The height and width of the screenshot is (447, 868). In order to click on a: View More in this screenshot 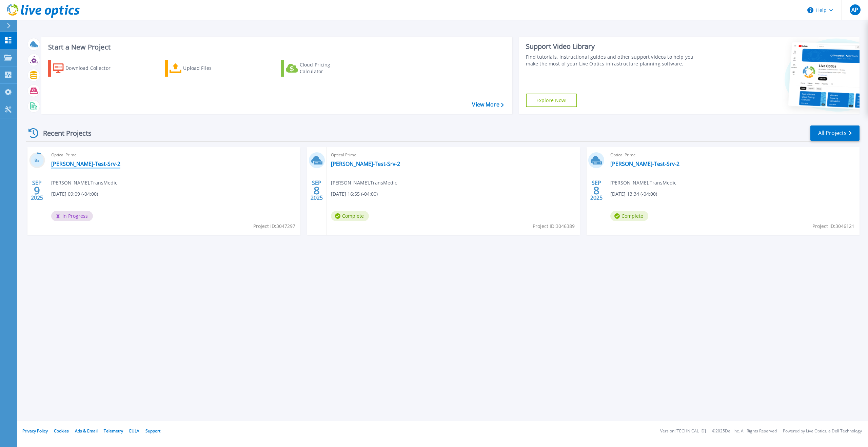, I will do `click(487, 105)`.